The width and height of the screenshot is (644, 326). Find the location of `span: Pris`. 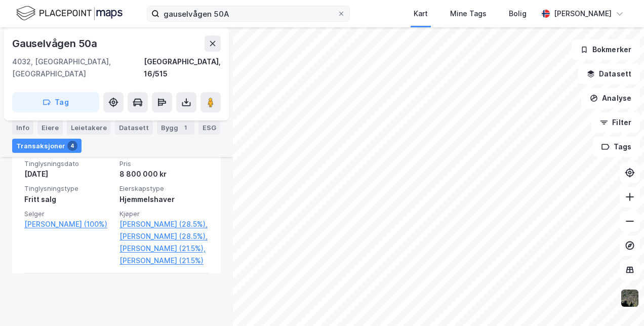

span: Pris is located at coordinates (164, 164).